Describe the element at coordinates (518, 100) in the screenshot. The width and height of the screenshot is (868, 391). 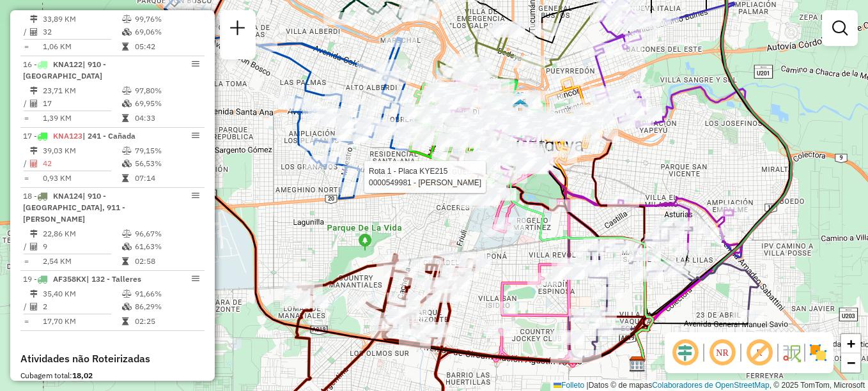
I see `img: UDC Cordoba` at that location.